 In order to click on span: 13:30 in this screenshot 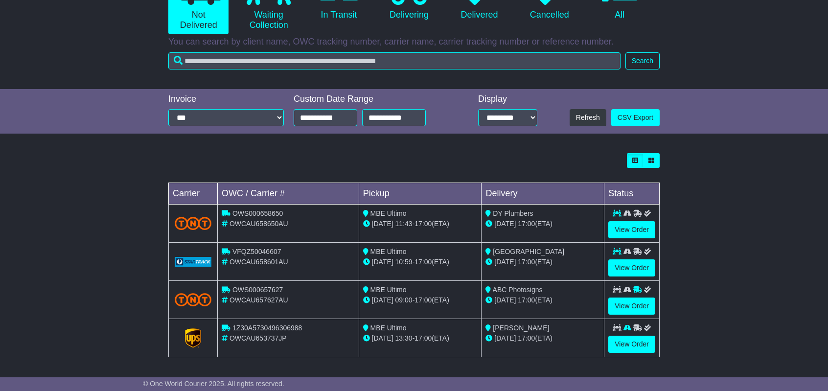, I will do `click(404, 338)`.